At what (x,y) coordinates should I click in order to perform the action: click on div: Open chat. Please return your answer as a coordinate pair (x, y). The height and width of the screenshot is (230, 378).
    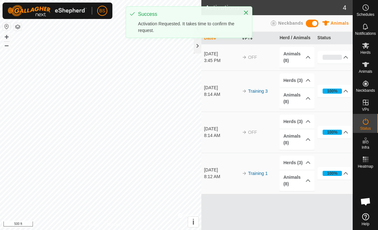
    Looking at the image, I should click on (366, 202).